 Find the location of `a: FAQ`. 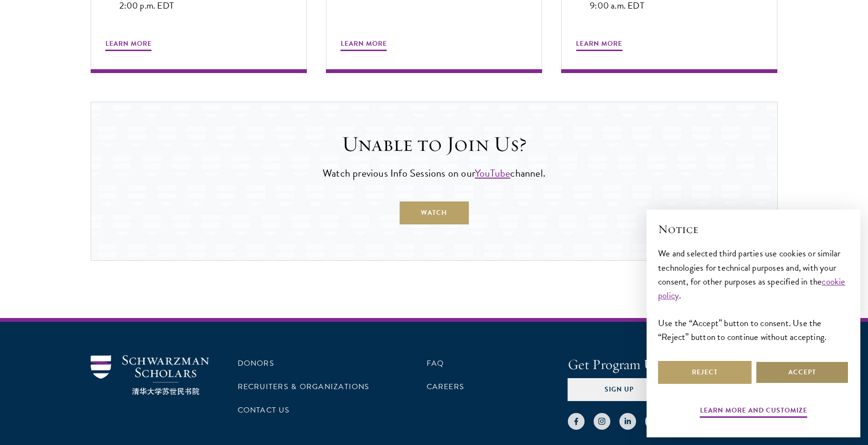

a: FAQ is located at coordinates (435, 364).